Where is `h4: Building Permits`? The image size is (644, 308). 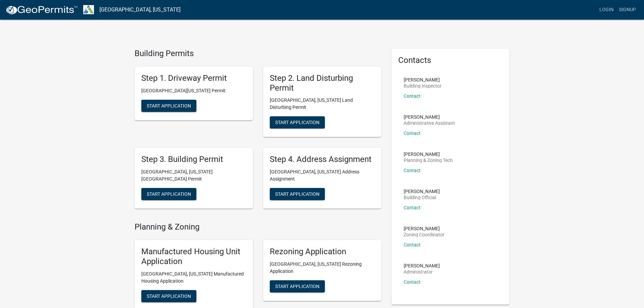
h4: Building Permits is located at coordinates (258, 53).